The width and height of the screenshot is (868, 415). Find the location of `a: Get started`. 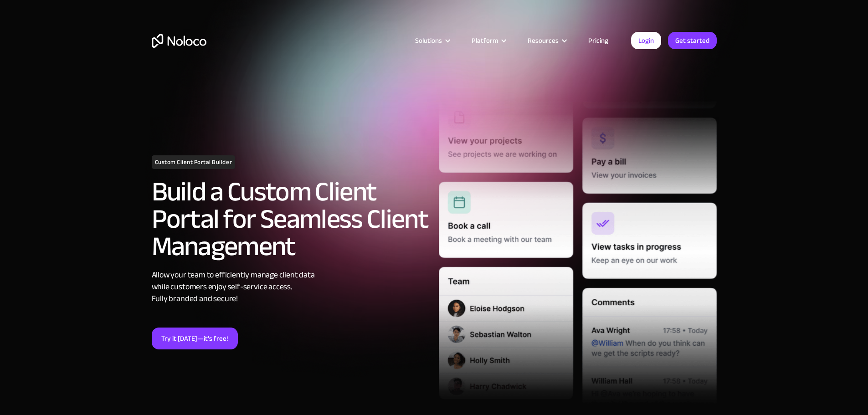

a: Get started is located at coordinates (693, 41).